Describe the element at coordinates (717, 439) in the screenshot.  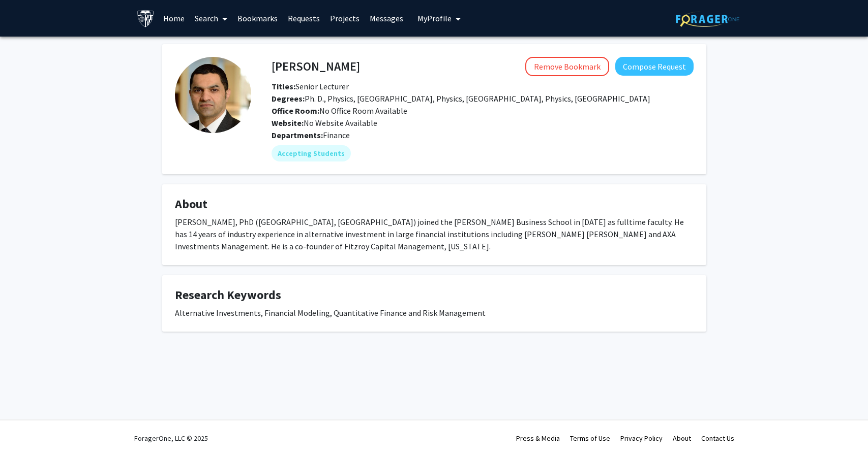
I see `a: Contact Us` at that location.